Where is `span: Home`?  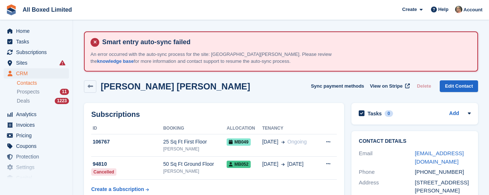
span: Home is located at coordinates (38, 31).